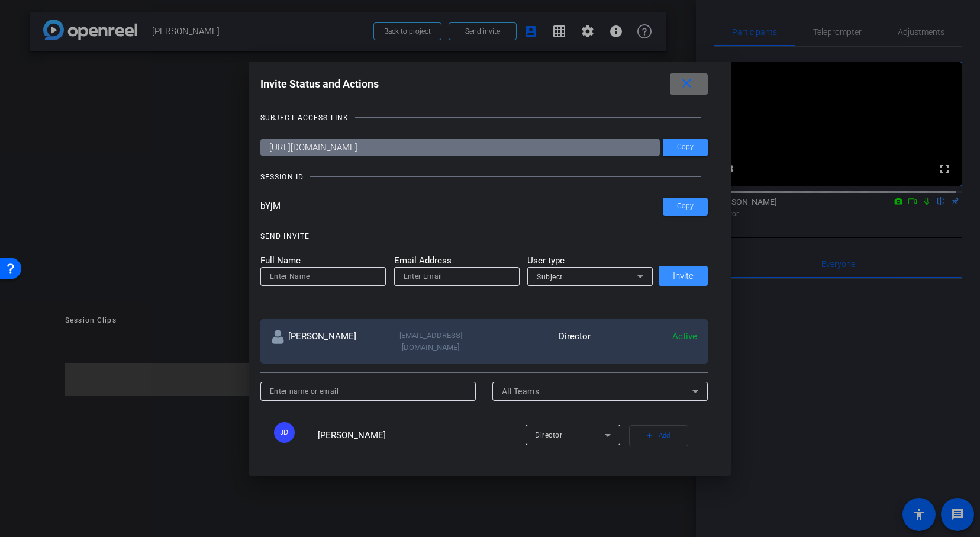 This screenshot has width=980, height=537. What do you see at coordinates (484, 118) in the screenshot?
I see `openreel-title-line: SUBJECT ACCESS LINK` at bounding box center [484, 118].